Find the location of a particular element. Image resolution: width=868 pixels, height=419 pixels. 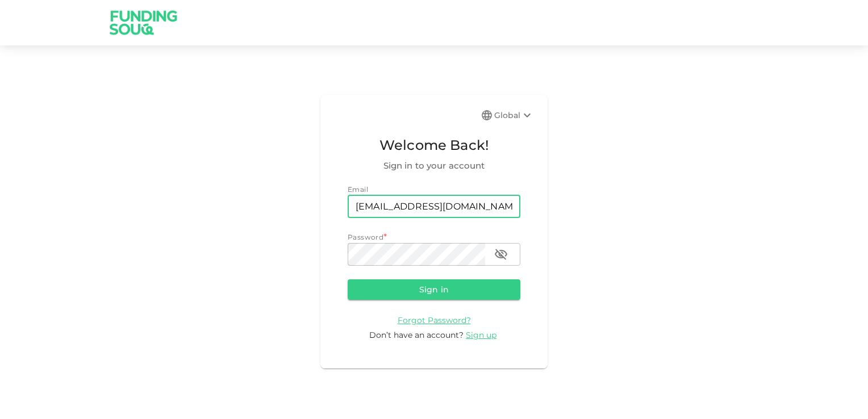

button: Sign in is located at coordinates (434, 290).